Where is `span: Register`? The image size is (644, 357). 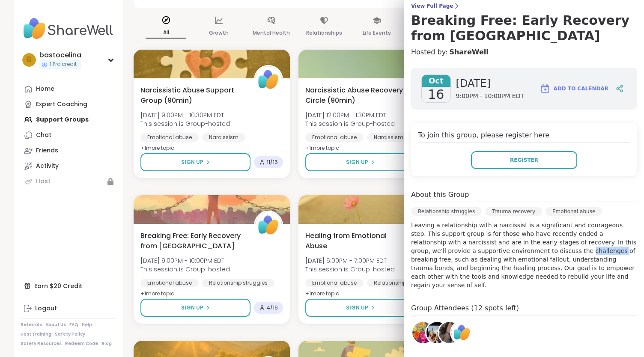 span: Register is located at coordinates (523, 160).